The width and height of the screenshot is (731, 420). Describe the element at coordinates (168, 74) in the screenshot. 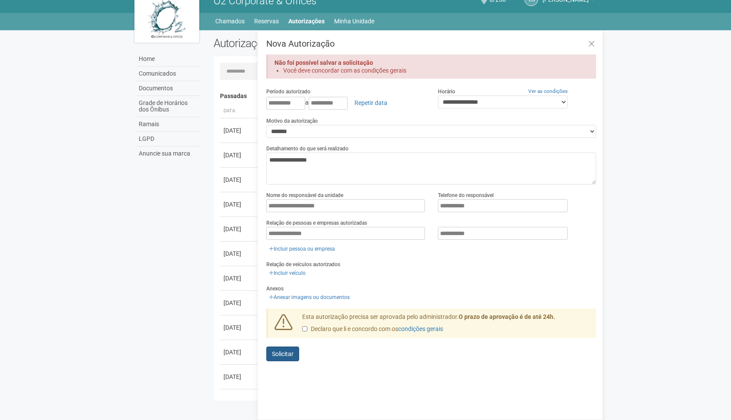

I see `a: Comunicados` at that location.